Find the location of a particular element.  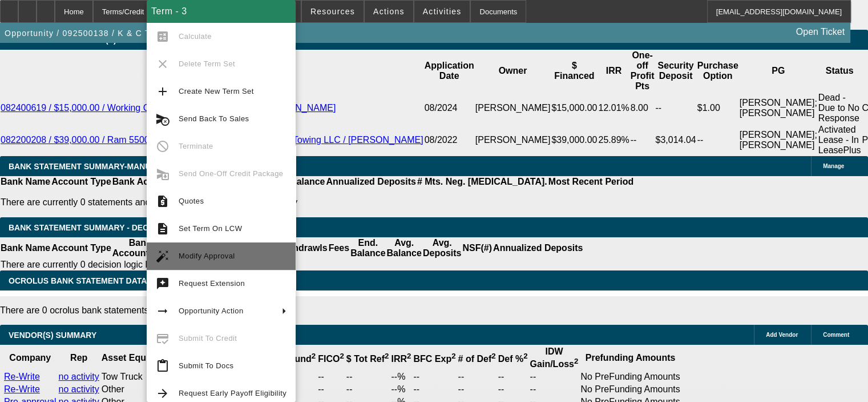

span: Resources is located at coordinates (333, 11).